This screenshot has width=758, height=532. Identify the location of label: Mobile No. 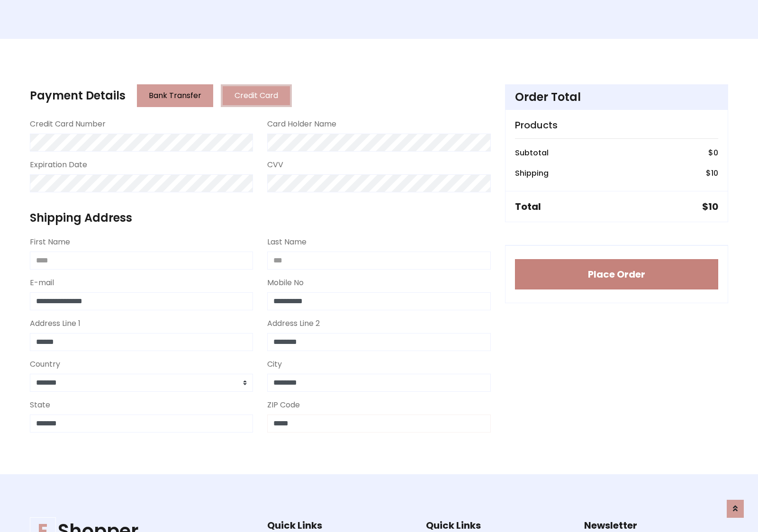
(285, 283).